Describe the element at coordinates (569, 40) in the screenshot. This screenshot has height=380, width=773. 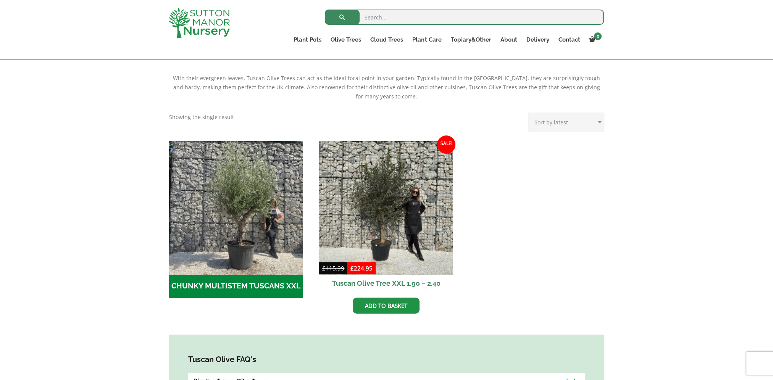
I see `a: Contact` at that location.